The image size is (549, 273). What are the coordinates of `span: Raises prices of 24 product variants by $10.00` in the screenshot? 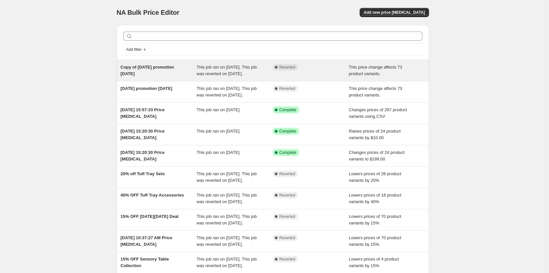 It's located at (375, 134).